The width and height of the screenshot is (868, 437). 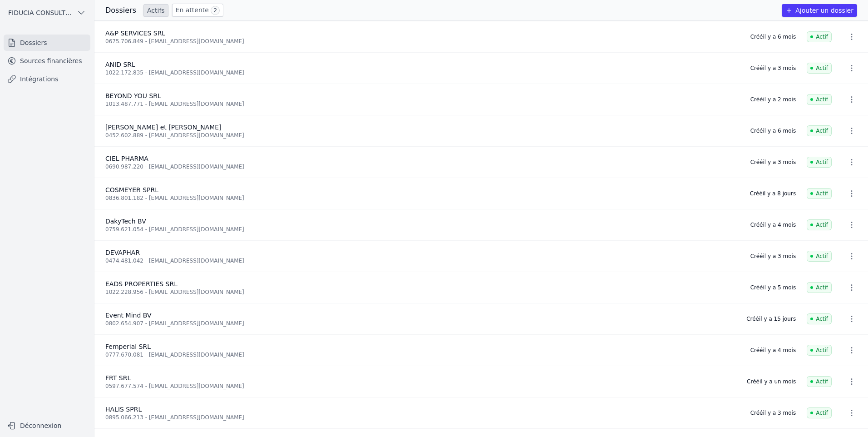 I want to click on a: Dossiers, so click(x=46, y=42).